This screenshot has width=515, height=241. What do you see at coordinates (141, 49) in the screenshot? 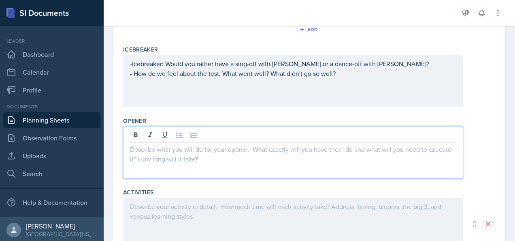
I see `label: Icebreaker` at bounding box center [141, 49].